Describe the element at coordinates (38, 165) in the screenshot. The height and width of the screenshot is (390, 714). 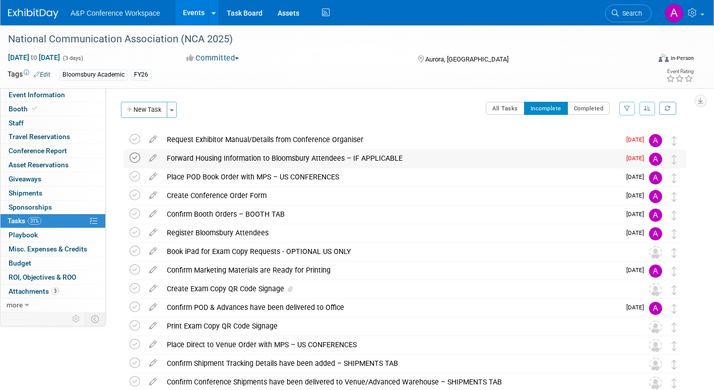
I see `span: Asset Reservations` at that location.